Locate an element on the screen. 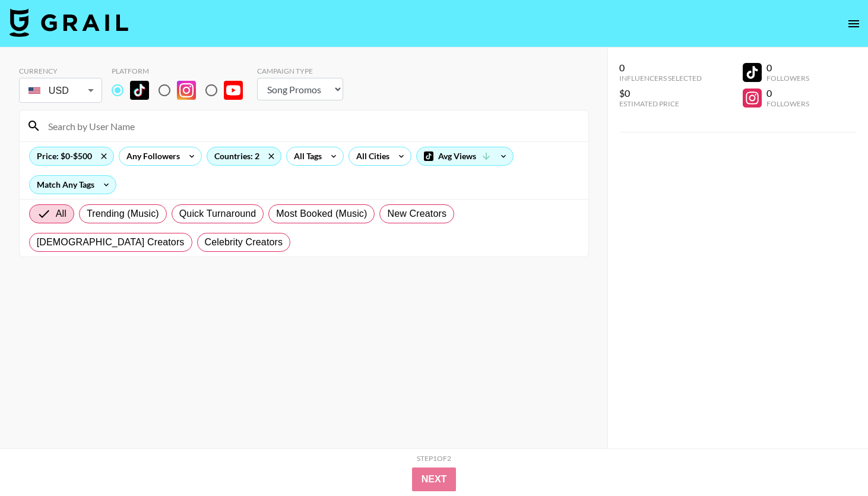 The height and width of the screenshot is (496, 868). div: USD is located at coordinates (60, 90).